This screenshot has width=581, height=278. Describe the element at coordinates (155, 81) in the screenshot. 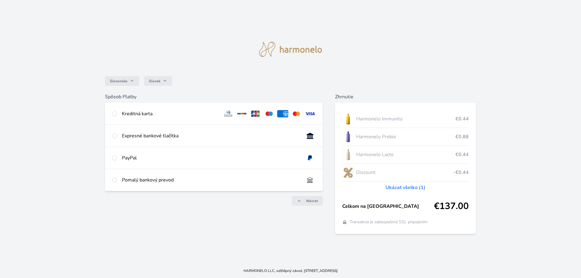

I see `span: Slovak` at that location.